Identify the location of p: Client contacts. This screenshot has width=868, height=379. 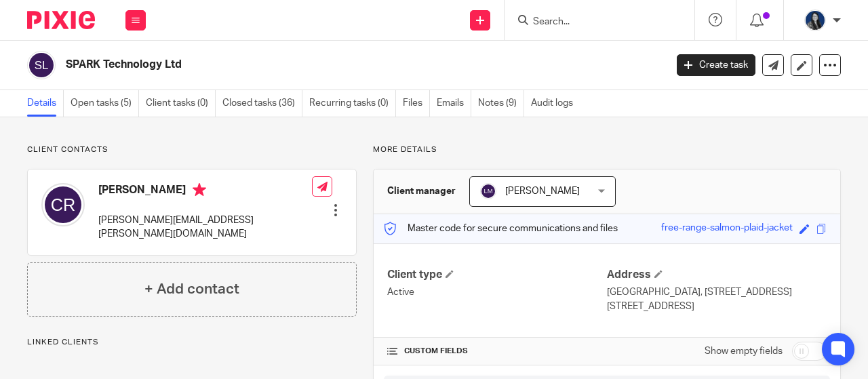
(192, 150).